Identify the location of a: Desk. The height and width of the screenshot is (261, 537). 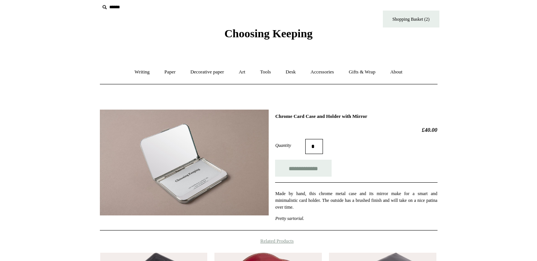
(291, 72).